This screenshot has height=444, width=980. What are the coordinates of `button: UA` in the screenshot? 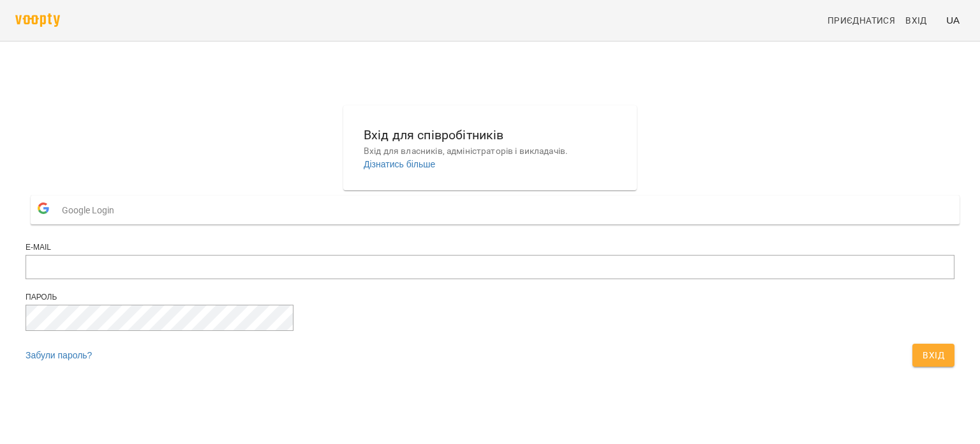 It's located at (953, 20).